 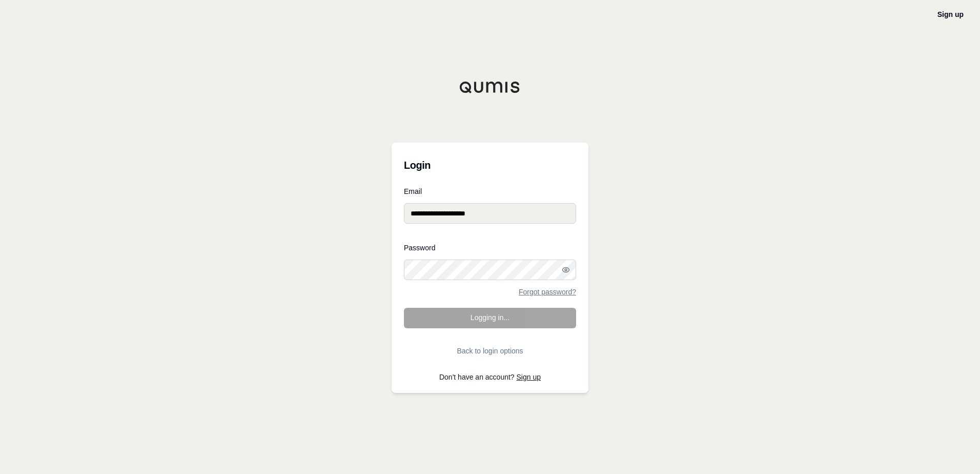 What do you see at coordinates (547, 292) in the screenshot?
I see `a: Forgot password?` at bounding box center [547, 292].